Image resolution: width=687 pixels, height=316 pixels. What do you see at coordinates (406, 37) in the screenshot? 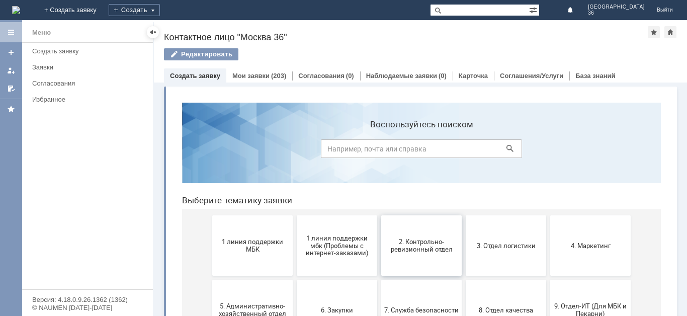
I see `div: Контактное лицо "Москва 36"` at bounding box center [406, 37].